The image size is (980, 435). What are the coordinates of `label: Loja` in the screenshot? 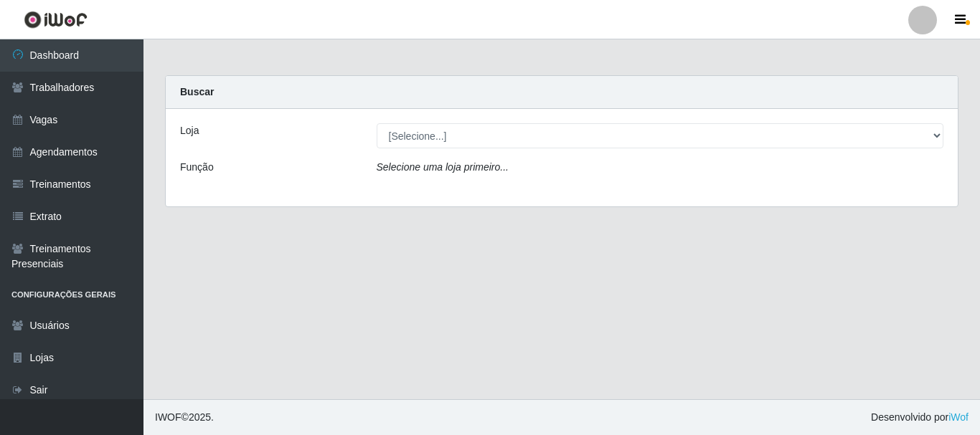 It's located at (189, 130).